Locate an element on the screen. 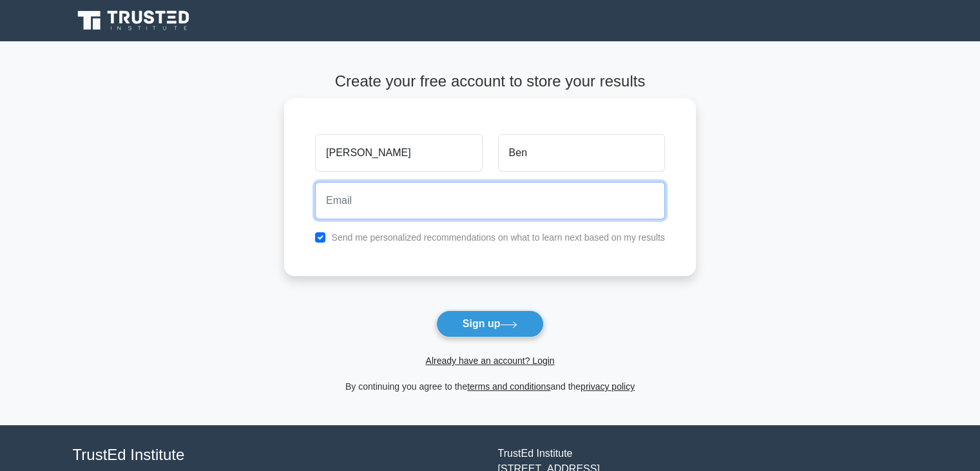  a: Already have an account? Login is located at coordinates (490, 360).